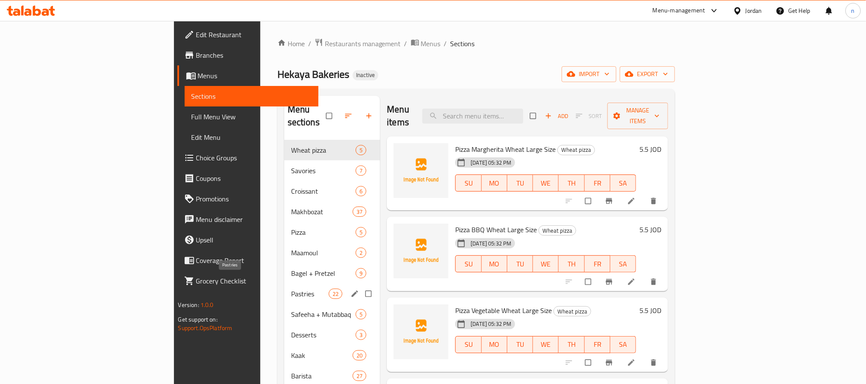 The width and height of the screenshot is (866, 384). I want to click on a: Coverage Report, so click(248, 260).